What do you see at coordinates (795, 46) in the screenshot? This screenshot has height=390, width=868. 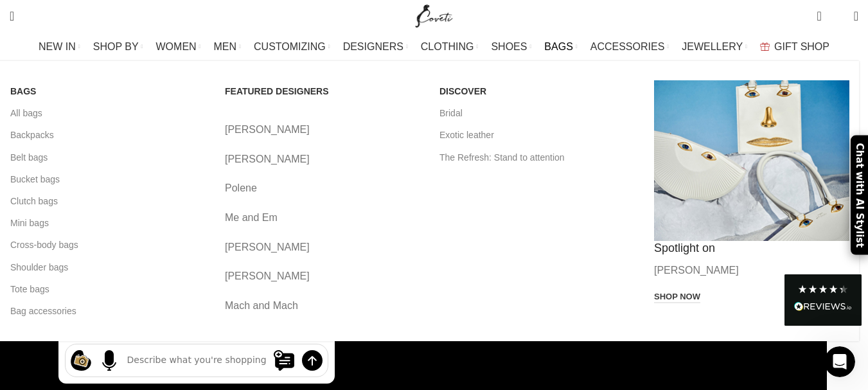 I see `a: GIFT SHOP` at bounding box center [795, 46].